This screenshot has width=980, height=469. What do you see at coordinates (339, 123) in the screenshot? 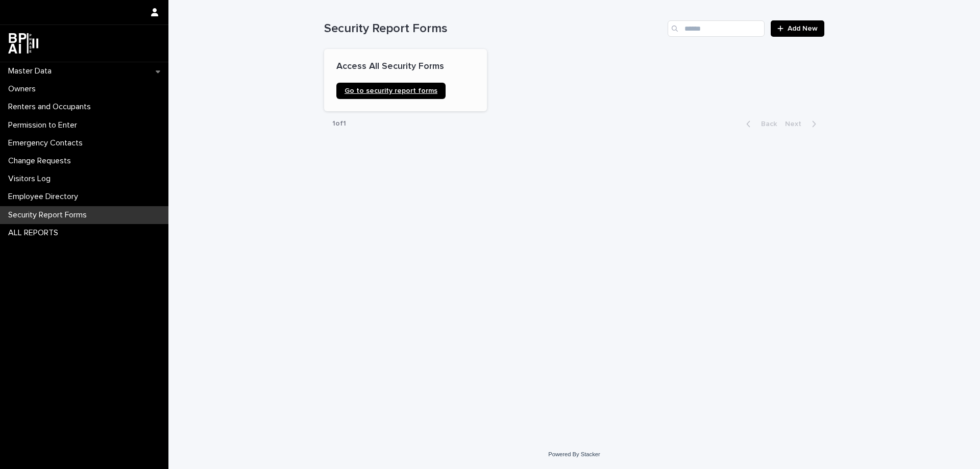
I see `p: 1 of 1` at bounding box center [339, 123].